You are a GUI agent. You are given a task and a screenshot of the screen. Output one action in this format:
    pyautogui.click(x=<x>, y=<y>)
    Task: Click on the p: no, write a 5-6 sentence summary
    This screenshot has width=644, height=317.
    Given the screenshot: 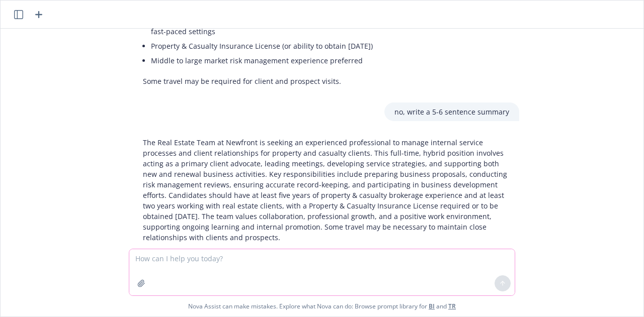 What is the action you would take?
    pyautogui.click(x=452, y=111)
    